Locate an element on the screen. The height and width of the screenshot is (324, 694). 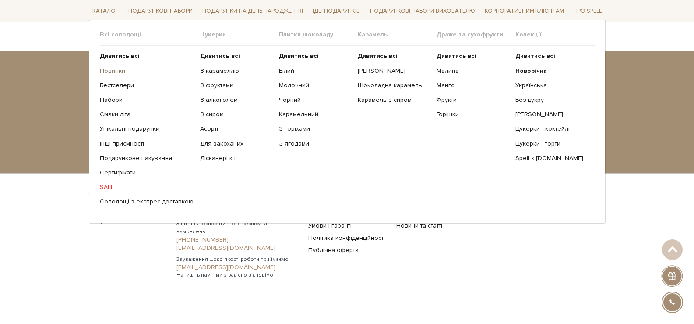
a: SALE is located at coordinates (147, 187).